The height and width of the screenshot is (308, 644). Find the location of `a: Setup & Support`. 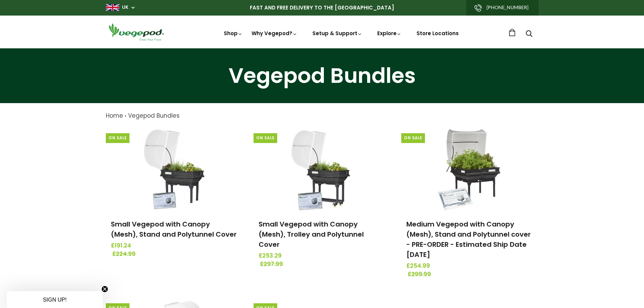

a: Setup & Support is located at coordinates (337, 33).